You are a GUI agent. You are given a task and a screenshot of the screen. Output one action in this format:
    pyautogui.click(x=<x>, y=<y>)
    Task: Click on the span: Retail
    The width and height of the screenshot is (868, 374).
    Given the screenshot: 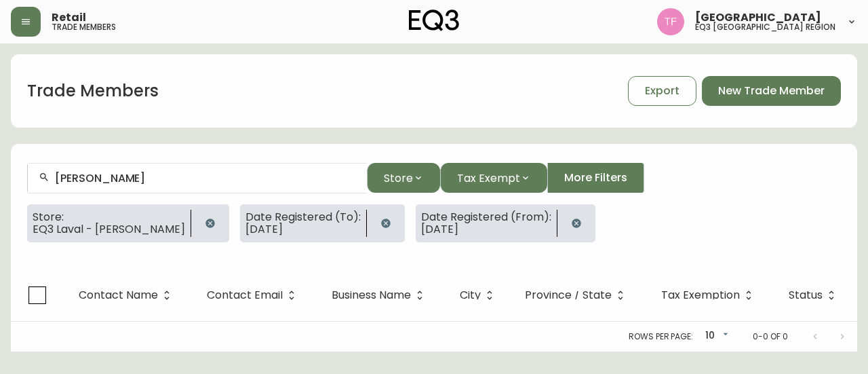 What is the action you would take?
    pyautogui.click(x=69, y=18)
    